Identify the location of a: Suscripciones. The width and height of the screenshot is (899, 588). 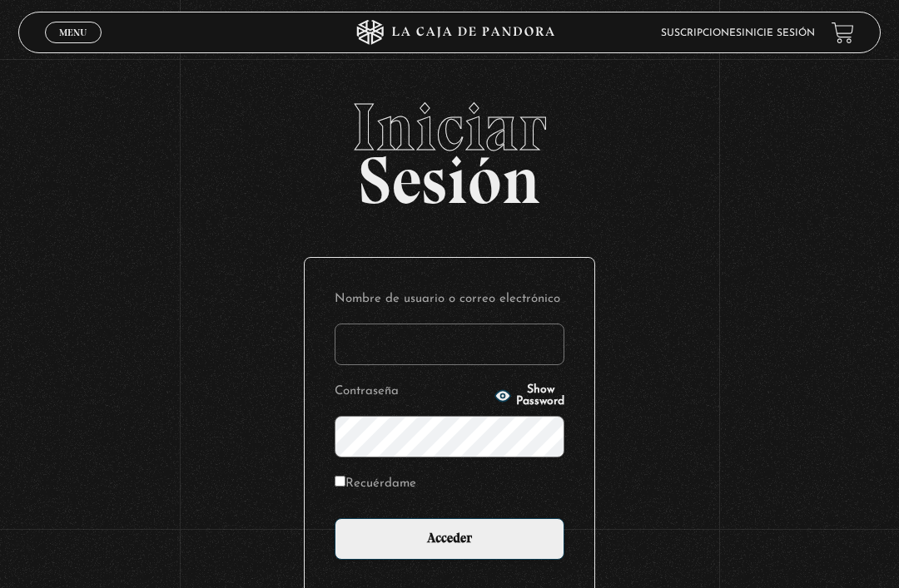
(701, 33).